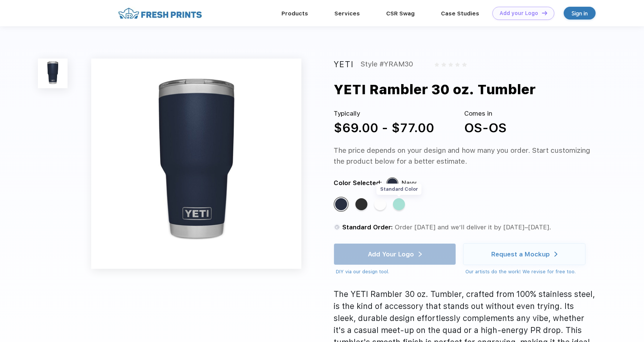  Describe the element at coordinates (337, 227) in the screenshot. I see `img: standard order` at that location.